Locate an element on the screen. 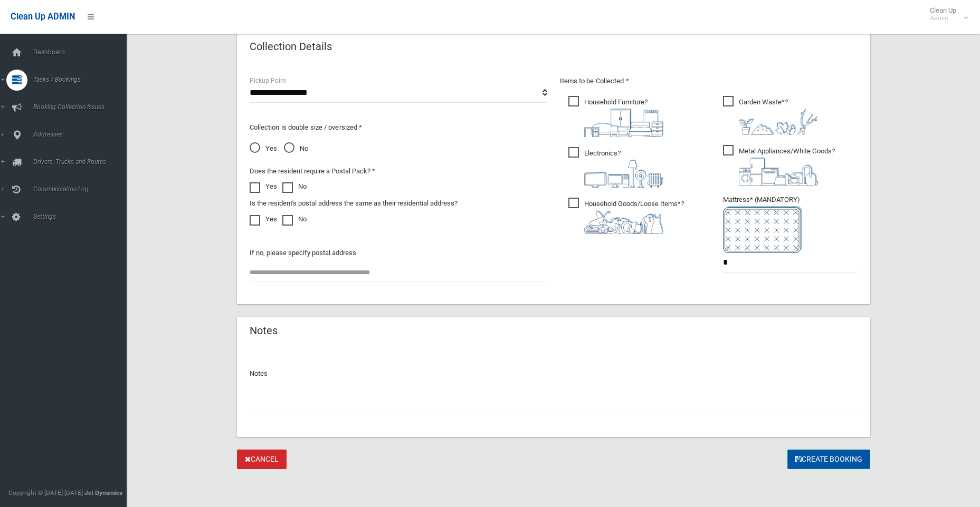 This screenshot has height=507, width=980. span: Clean Up is located at coordinates (946, 14).